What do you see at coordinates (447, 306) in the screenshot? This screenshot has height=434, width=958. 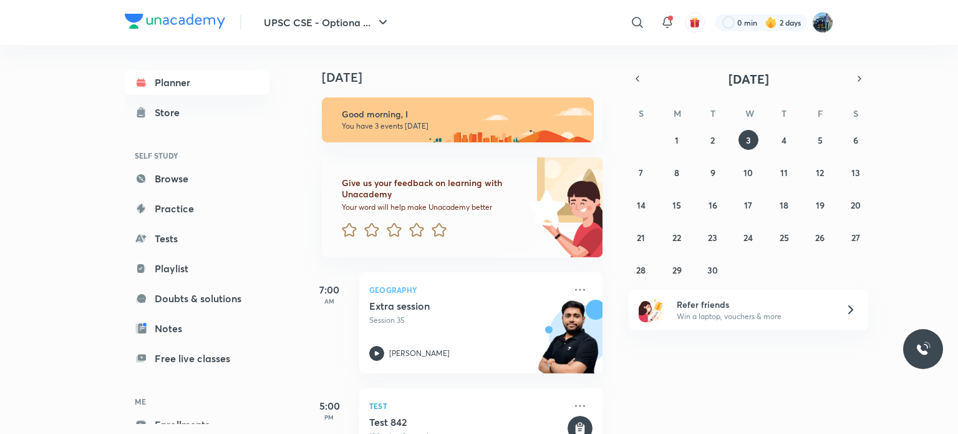 I see `h5: Extra session` at bounding box center [447, 306].